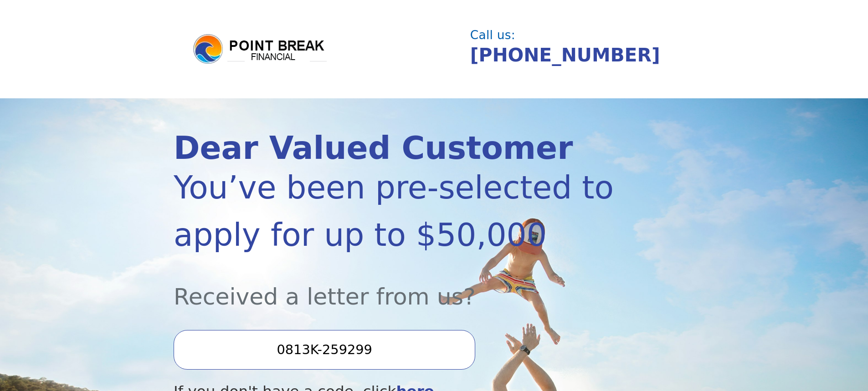 The width and height of the screenshot is (868, 391). What do you see at coordinates (325, 350) in the screenshot?
I see `input: Enter your Offer Code:` at bounding box center [325, 350].